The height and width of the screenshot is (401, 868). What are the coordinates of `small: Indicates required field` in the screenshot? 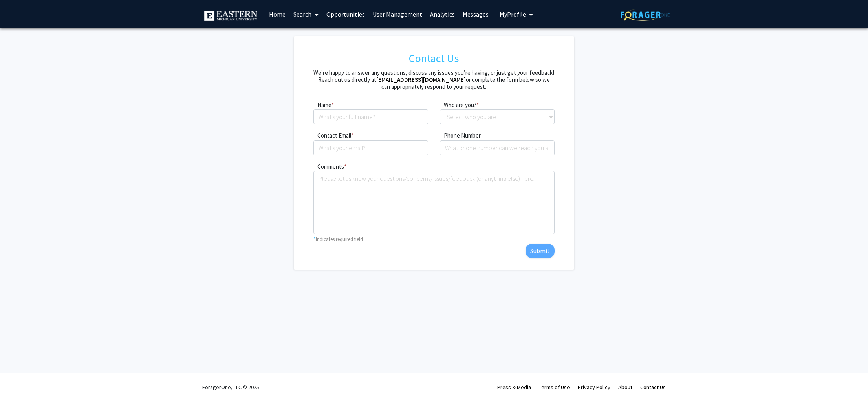 It's located at (340, 239).